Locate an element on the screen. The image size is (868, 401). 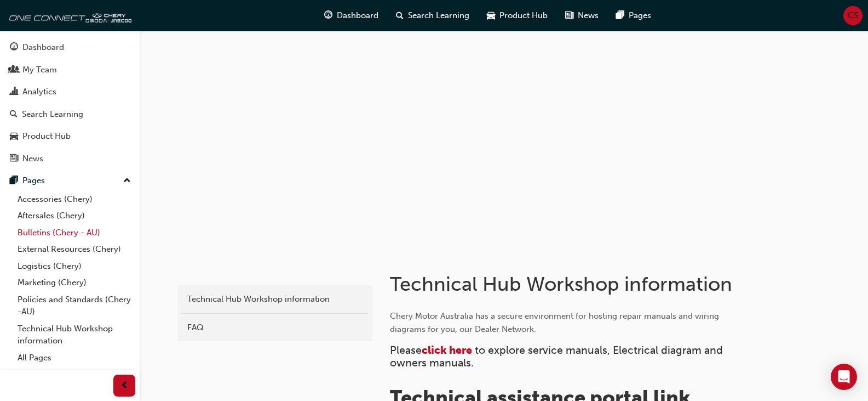
button: Pages is located at coordinates (70, 181).